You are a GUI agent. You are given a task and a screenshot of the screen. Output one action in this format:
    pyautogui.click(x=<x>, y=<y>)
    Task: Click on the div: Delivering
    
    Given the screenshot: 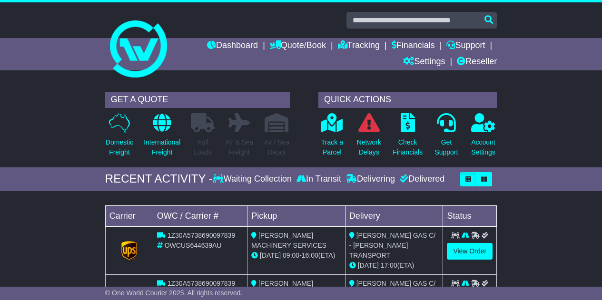 What is the action you would take?
    pyautogui.click(x=370, y=179)
    